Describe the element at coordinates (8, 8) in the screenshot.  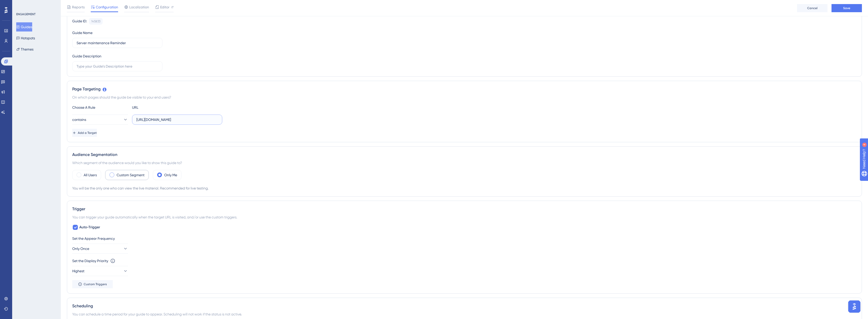
I see `img: launcher-image-alternative-text` at that location.